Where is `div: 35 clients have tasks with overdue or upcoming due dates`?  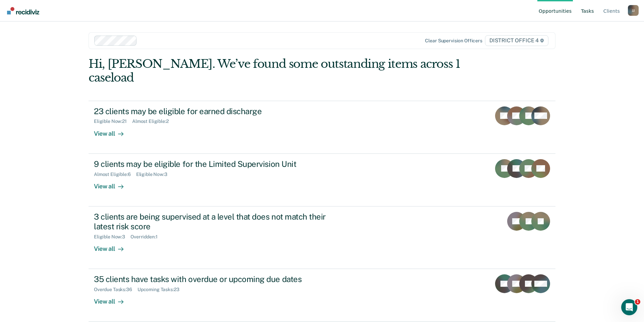
div: 35 clients have tasks with overdue or upcoming due dates is located at coordinates (212, 279).